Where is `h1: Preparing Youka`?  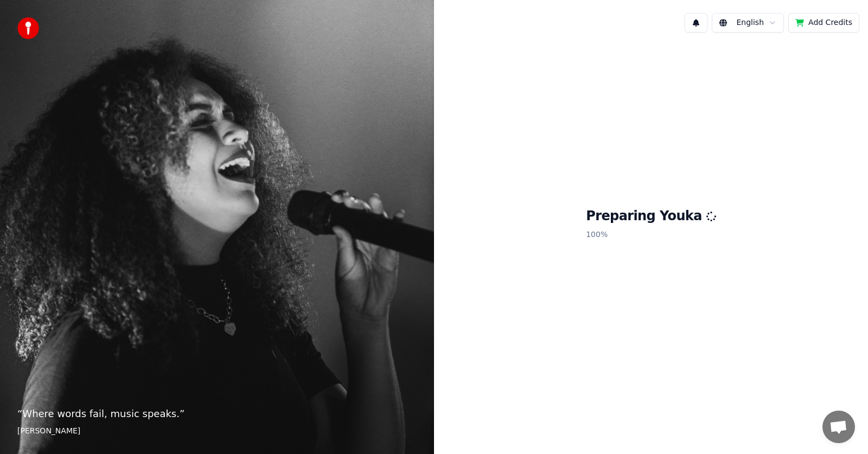
h1: Preparing Youka is located at coordinates (651, 217).